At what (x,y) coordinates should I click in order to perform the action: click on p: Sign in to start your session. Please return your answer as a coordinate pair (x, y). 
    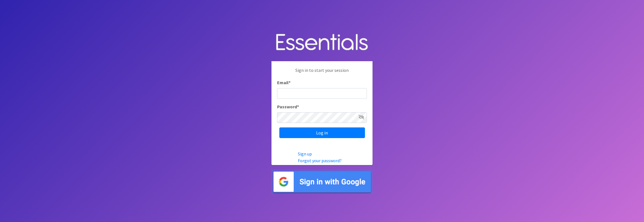
    Looking at the image, I should click on (322, 73).